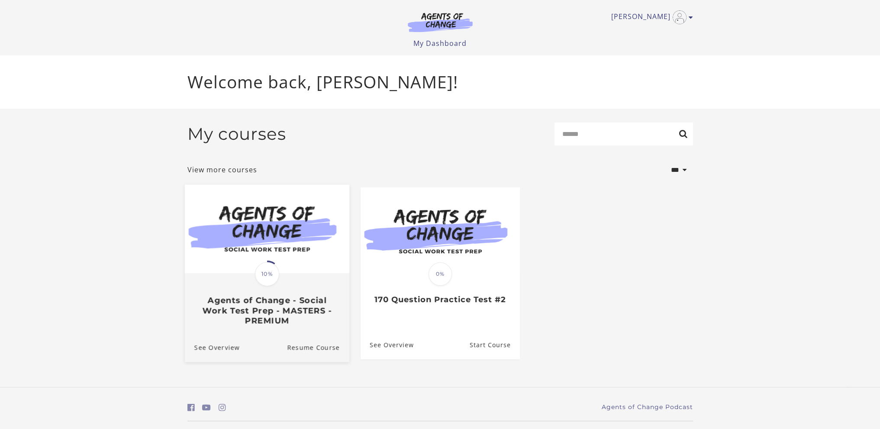 This screenshot has width=880, height=429. Describe the element at coordinates (267, 274) in the screenshot. I see `span: 10%` at that location.